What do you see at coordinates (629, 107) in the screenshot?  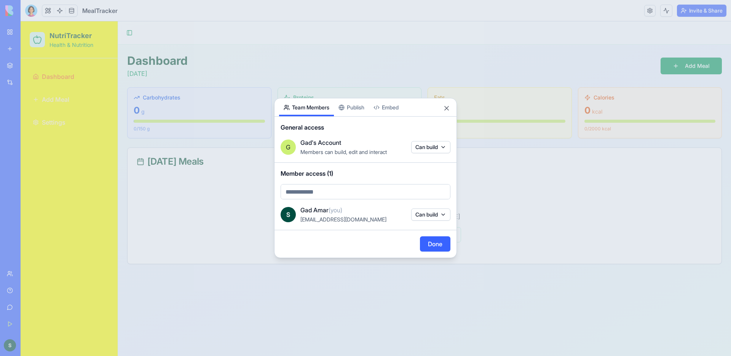 I see `div: 0 / 2000 kcal` at bounding box center [629, 107].